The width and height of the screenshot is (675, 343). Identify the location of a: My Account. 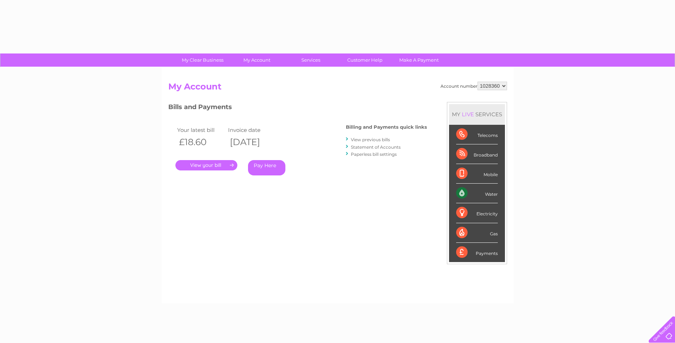
(257, 60).